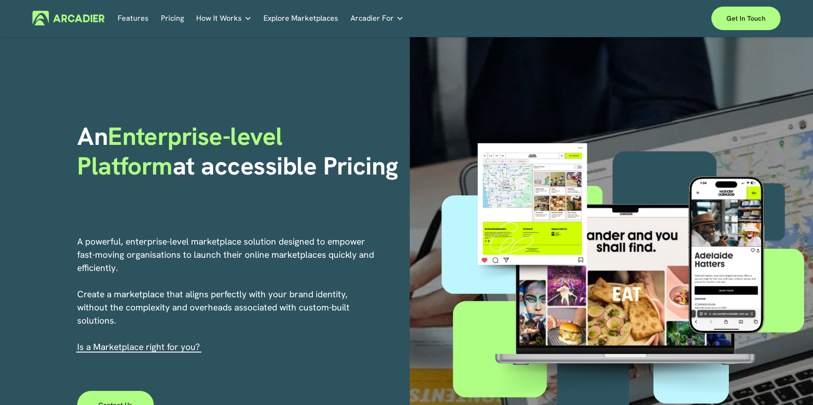  I want to click on a: Explore Marketplaces, so click(301, 18).